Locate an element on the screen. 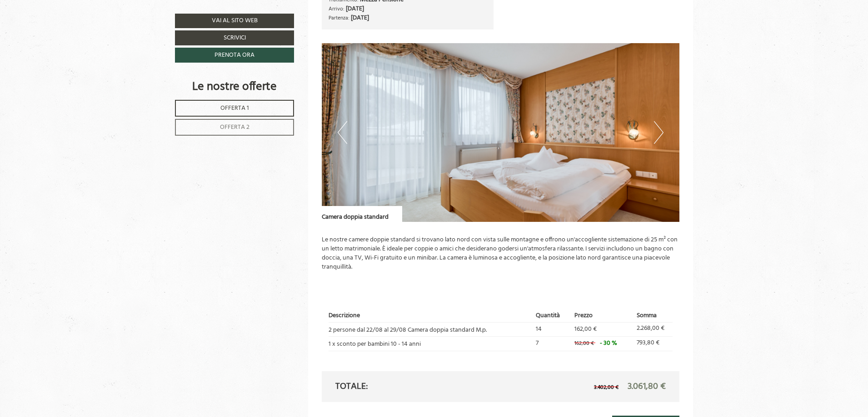  span: Offerta 1 is located at coordinates (235, 108).